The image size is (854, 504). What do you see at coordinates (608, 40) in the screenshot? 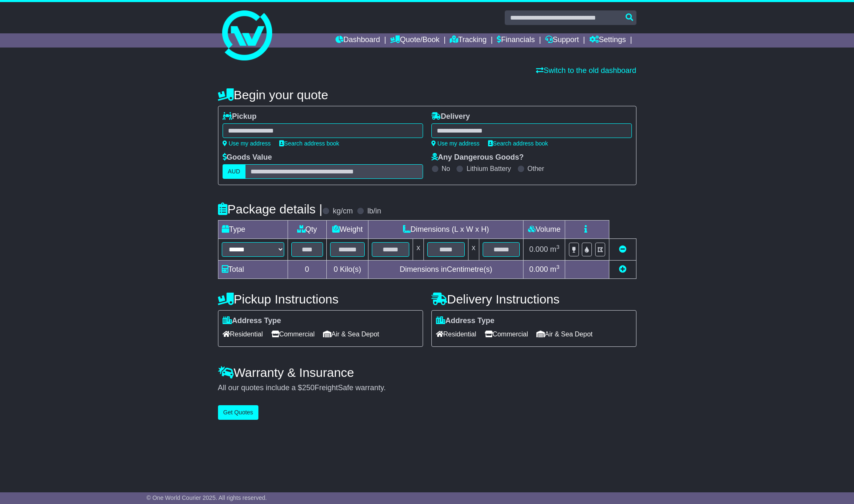
I see `a: Settings` at bounding box center [608, 40].